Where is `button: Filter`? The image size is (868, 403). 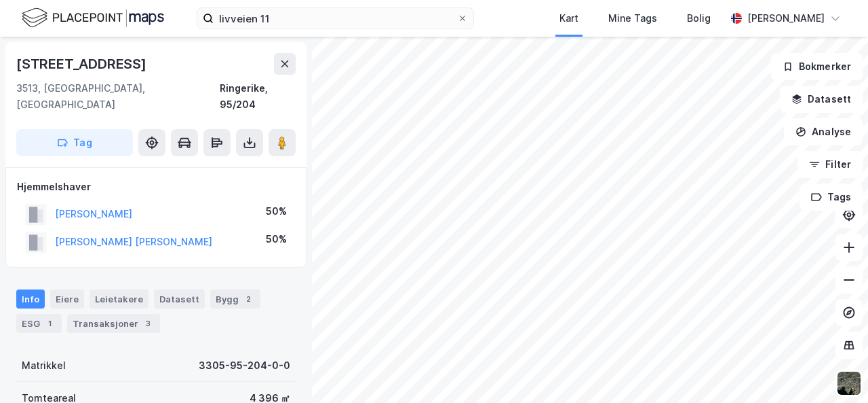 button: Filter is located at coordinates (830, 165).